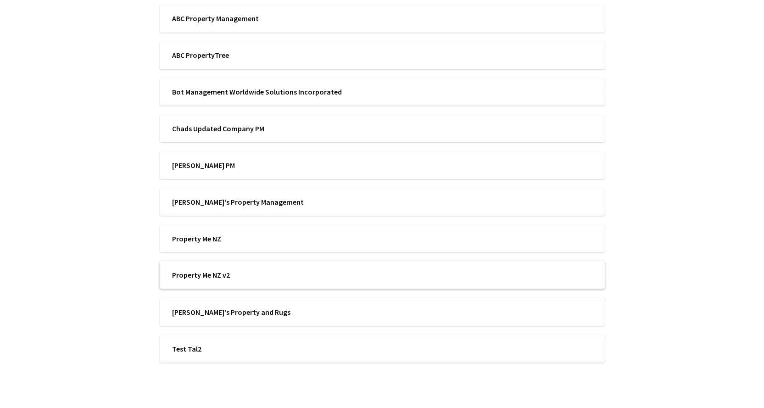 The image size is (764, 408). What do you see at coordinates (382, 92) in the screenshot?
I see `a: Bot Management Worldwide Solutions Incorporated` at bounding box center [382, 92].